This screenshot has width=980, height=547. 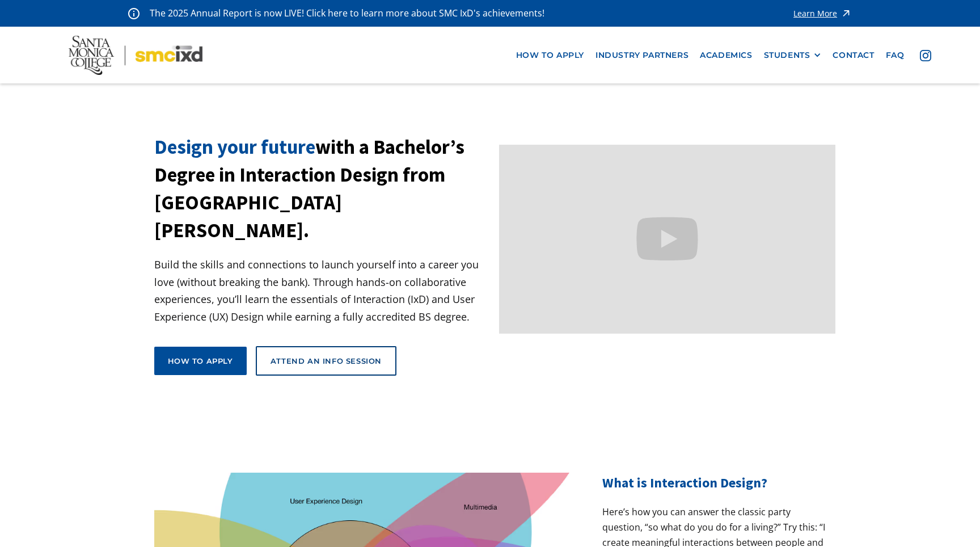 I want to click on a: faq, so click(x=895, y=55).